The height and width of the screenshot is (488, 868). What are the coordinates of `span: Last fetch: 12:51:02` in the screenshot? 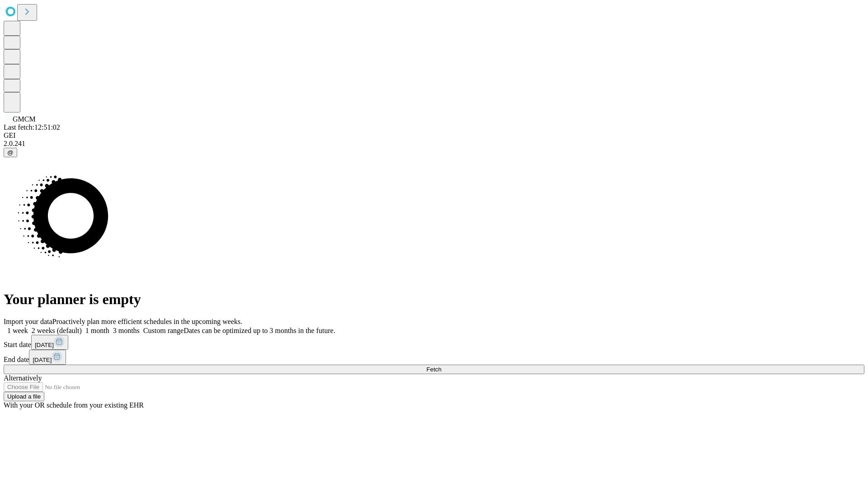 It's located at (32, 127).